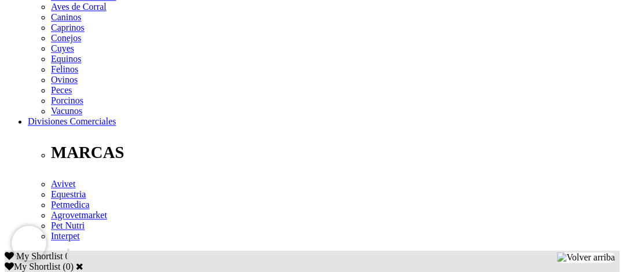  What do you see at coordinates (67, 111) in the screenshot?
I see `span: Vacunos` at bounding box center [67, 111].